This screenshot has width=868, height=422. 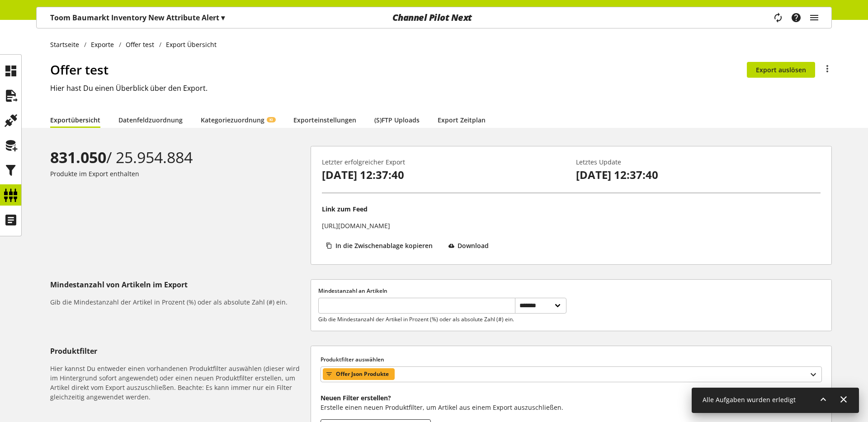 What do you see at coordinates (178, 383) in the screenshot?
I see `h6: Hier kannst Du entweder einen vorhandenen Produktfilter auswählen (dieser wird im Hintergrund sof...` at bounding box center [178, 383].